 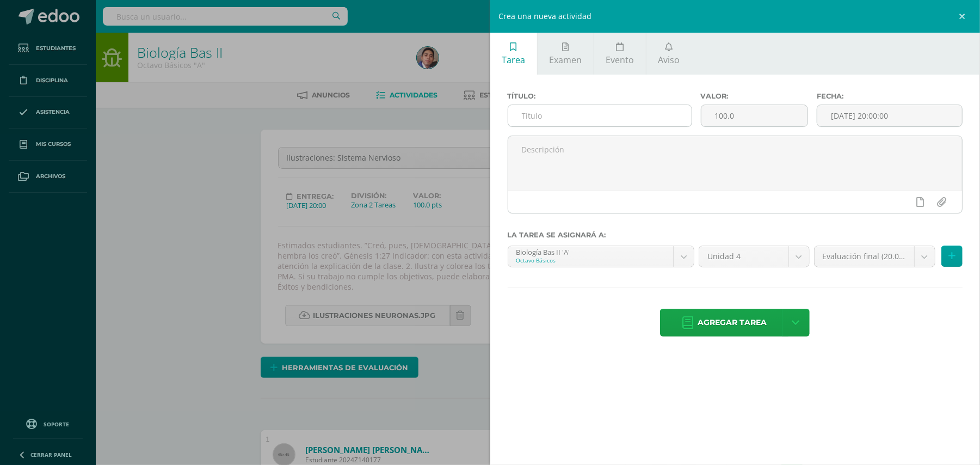 I want to click on span: Tarea, so click(x=514, y=60).